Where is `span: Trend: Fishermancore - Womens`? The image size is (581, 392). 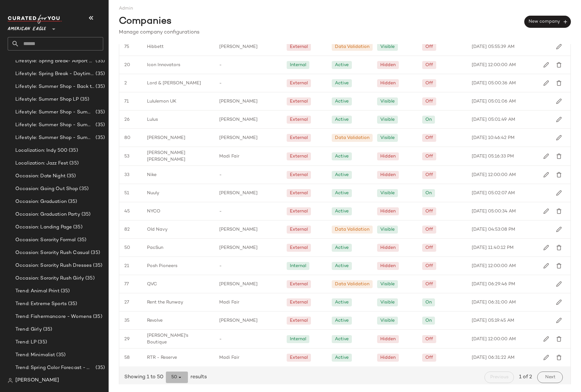 span: Trend: Fishermancore - Womens is located at coordinates (53, 317).